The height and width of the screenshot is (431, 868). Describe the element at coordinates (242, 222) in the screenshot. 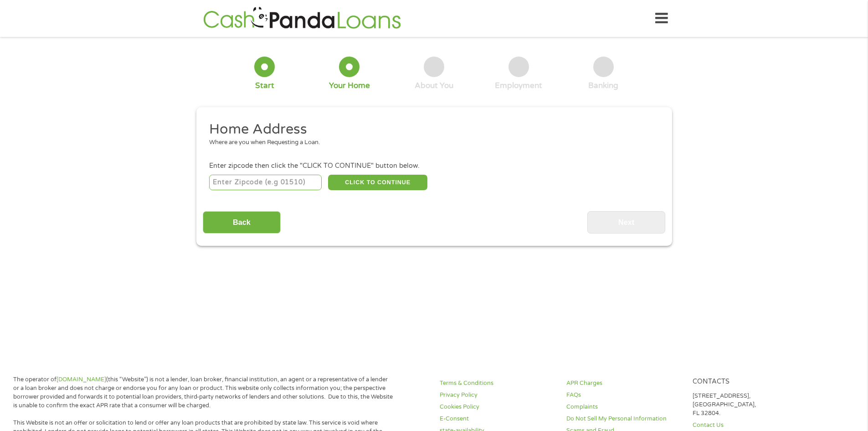

I see `input: Back` at that location.